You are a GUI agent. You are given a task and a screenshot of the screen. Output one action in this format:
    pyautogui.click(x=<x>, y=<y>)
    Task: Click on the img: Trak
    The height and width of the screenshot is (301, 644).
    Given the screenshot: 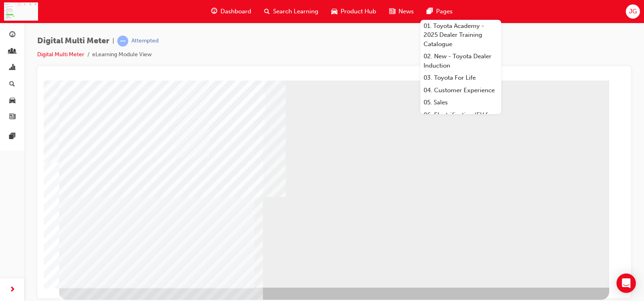 What is the action you would take?
    pyautogui.click(x=21, y=12)
    